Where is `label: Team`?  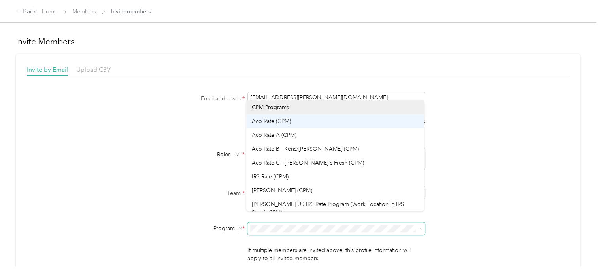 label: Team is located at coordinates (195, 193).